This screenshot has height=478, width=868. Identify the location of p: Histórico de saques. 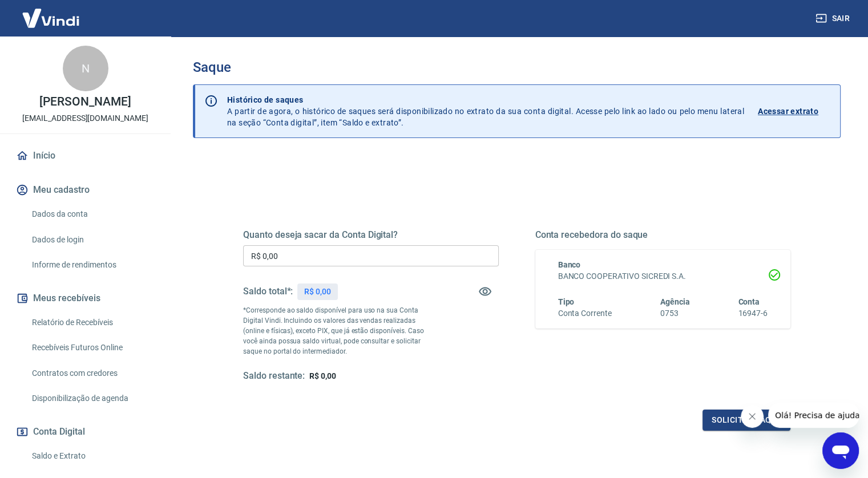
(486, 100).